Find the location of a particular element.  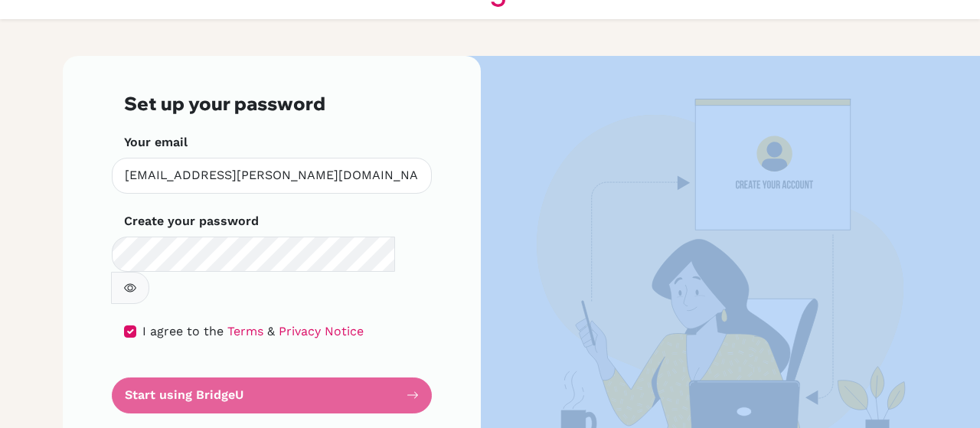

a: Terms is located at coordinates (245, 331).